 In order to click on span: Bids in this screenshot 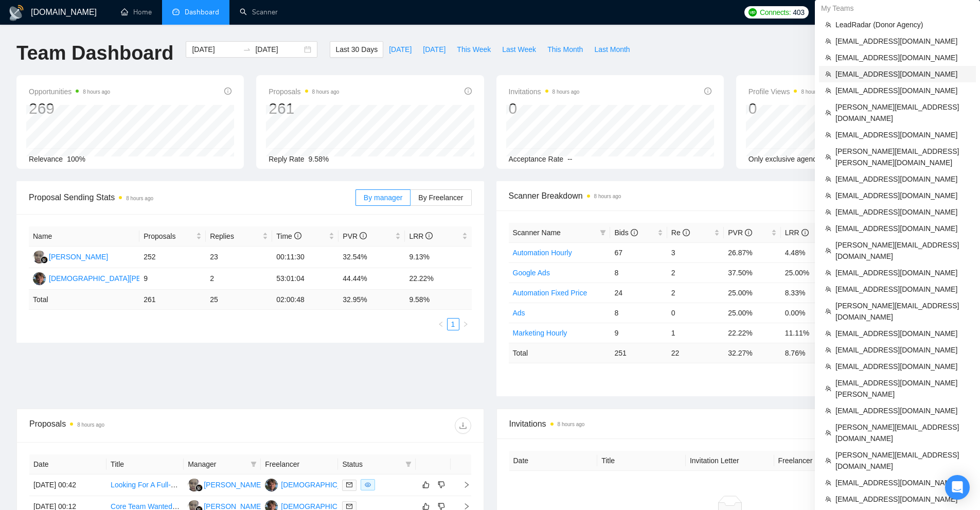, I will do `click(625, 233)`.